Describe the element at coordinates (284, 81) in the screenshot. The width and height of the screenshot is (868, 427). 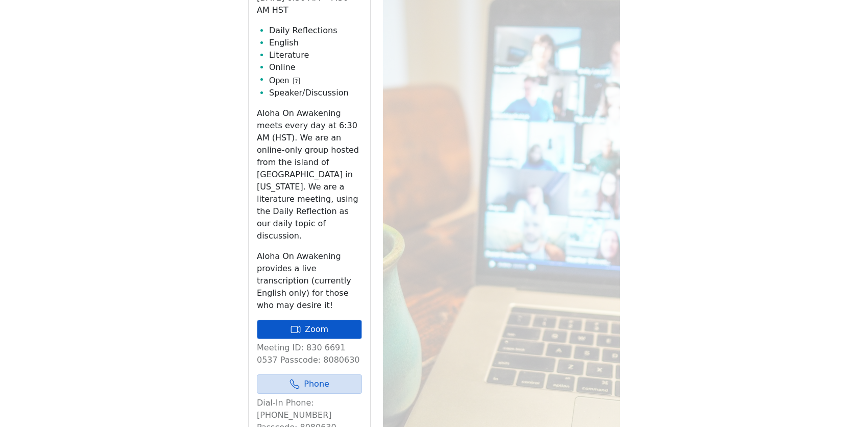
I see `button: Open` at that location.